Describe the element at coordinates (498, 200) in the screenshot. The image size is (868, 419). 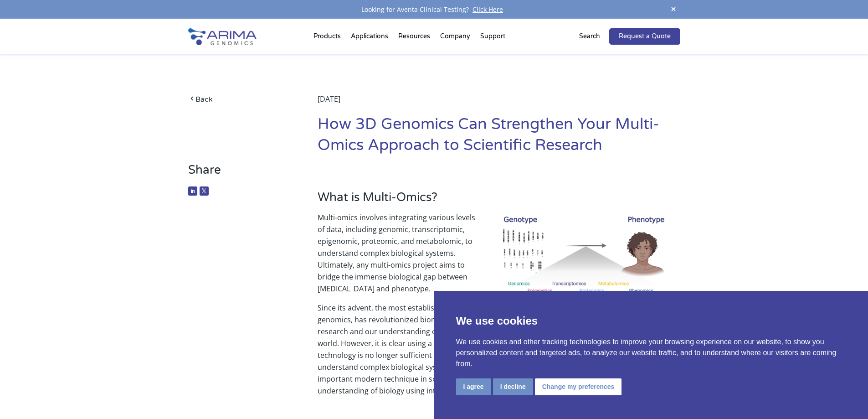
I see `h3: What is Multi-Omics?` at that location.